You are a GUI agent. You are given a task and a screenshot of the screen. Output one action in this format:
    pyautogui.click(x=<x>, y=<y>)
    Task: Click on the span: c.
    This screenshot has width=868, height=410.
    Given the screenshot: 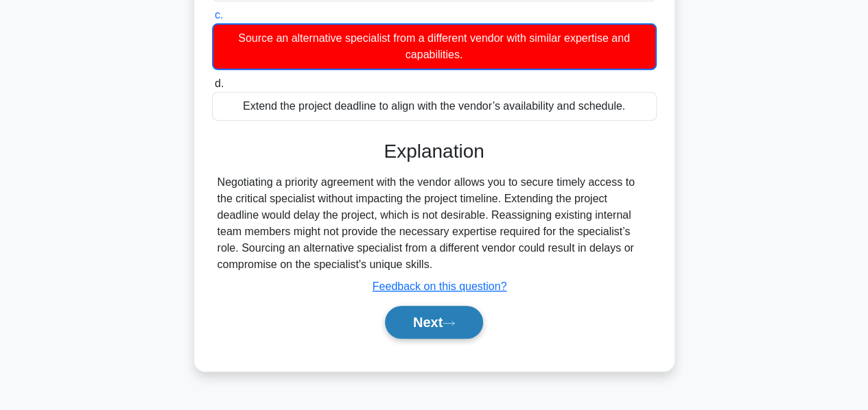 What is the action you would take?
    pyautogui.click(x=219, y=14)
    